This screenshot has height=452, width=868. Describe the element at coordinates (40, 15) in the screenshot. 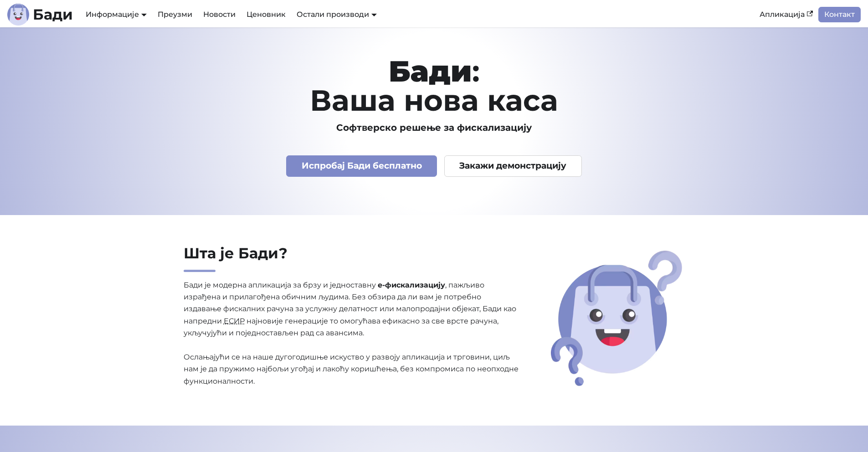

I see `a: ЛогоЛогоБади` at that location.